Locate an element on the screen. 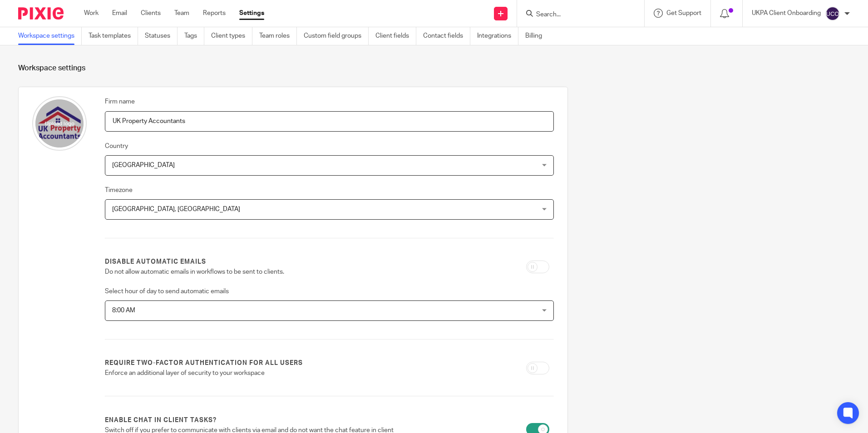 The image size is (868, 433). a: Email is located at coordinates (119, 13).